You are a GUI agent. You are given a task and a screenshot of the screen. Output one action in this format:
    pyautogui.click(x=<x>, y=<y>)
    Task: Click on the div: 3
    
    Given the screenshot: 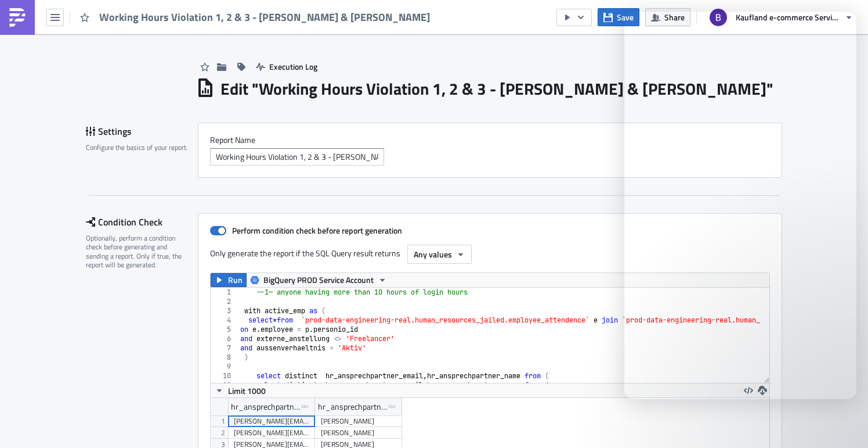 What is the action you would take?
    pyautogui.click(x=225, y=311)
    